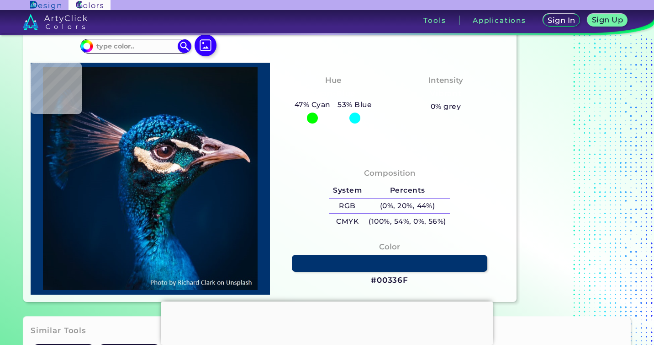  Describe the element at coordinates (435, 20) in the screenshot. I see `h3: Tools` at that location.